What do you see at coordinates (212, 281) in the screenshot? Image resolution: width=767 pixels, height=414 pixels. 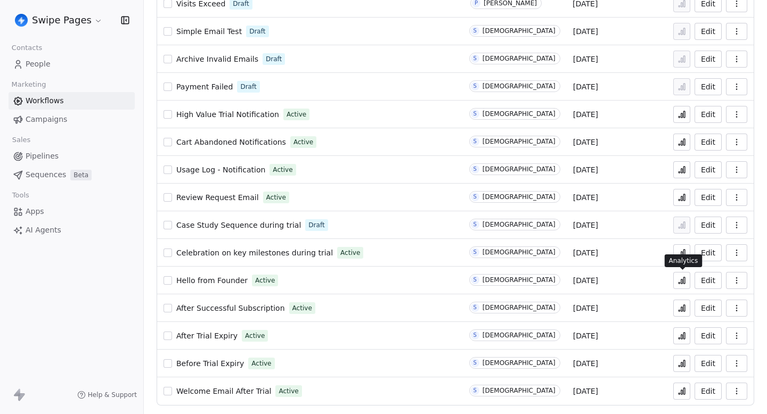 I see `span: Hello from Founder` at bounding box center [212, 281].